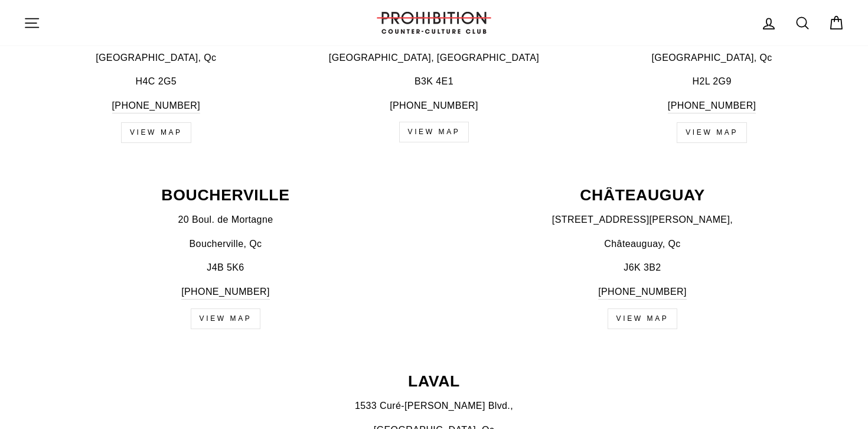 This screenshot has height=429, width=868. What do you see at coordinates (642, 267) in the screenshot?
I see `p: J6K 3B2` at bounding box center [642, 267].